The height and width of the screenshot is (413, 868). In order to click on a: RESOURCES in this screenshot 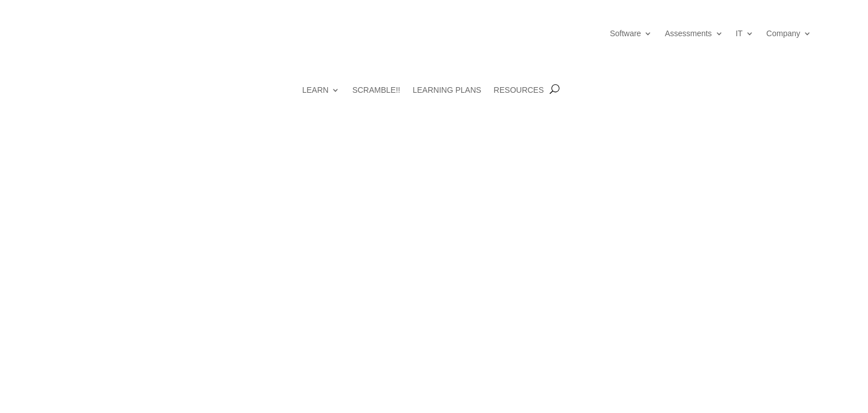, I will do `click(519, 98)`.